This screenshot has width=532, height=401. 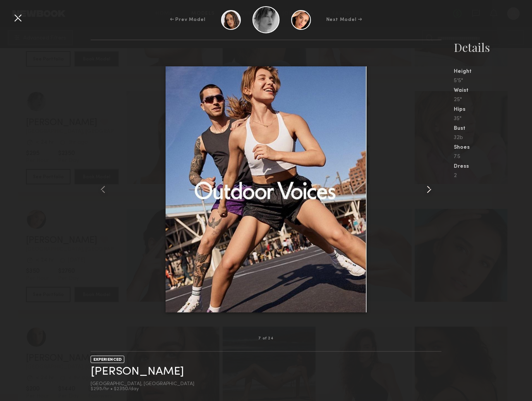 I want to click on div: Bust, so click(x=493, y=128).